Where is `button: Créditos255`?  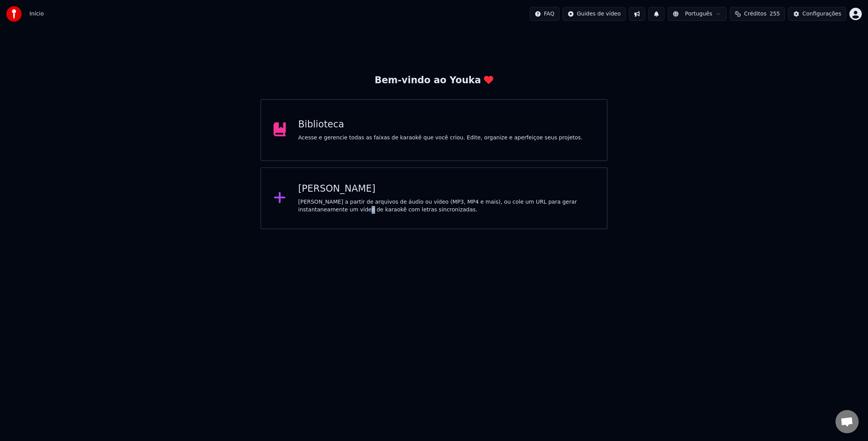 button: Créditos255 is located at coordinates (757, 14).